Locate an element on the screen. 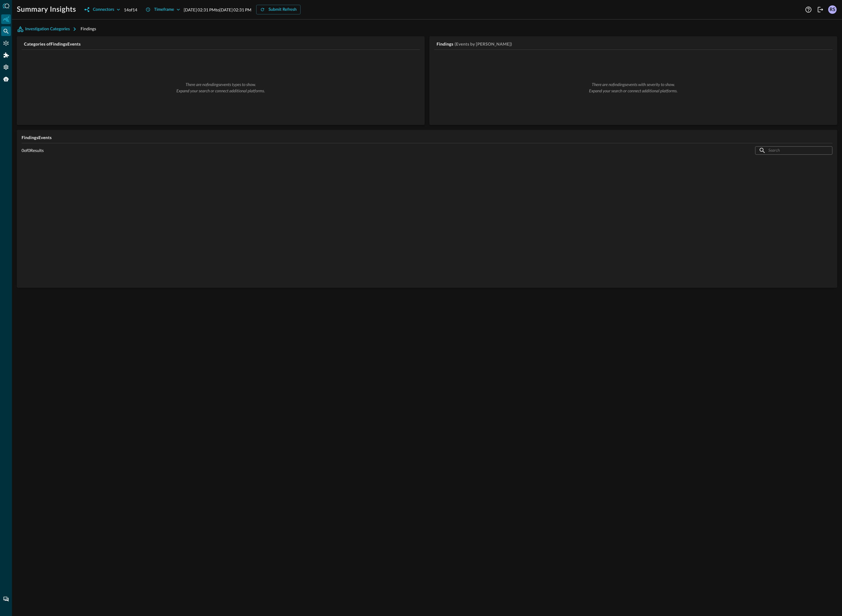 This screenshot has height=616, width=842. div: There are no findings events types to show. Expand your search or connect additional platforms. is located at coordinates (220, 88).